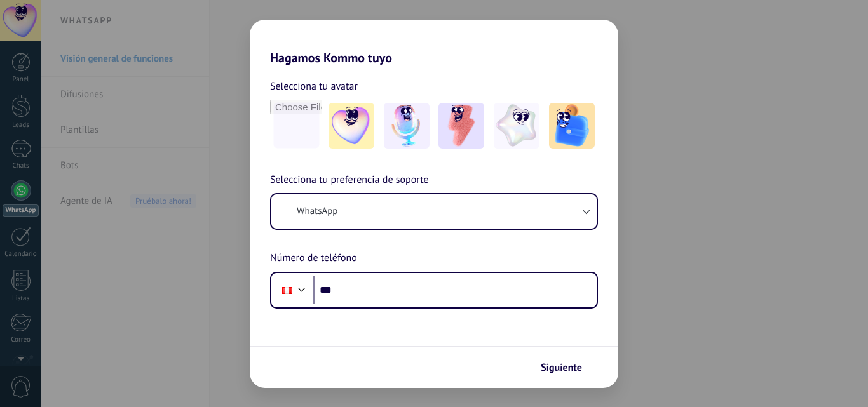 The image size is (868, 407). I want to click on h2: Hagamos Kommo tuyo, so click(434, 43).